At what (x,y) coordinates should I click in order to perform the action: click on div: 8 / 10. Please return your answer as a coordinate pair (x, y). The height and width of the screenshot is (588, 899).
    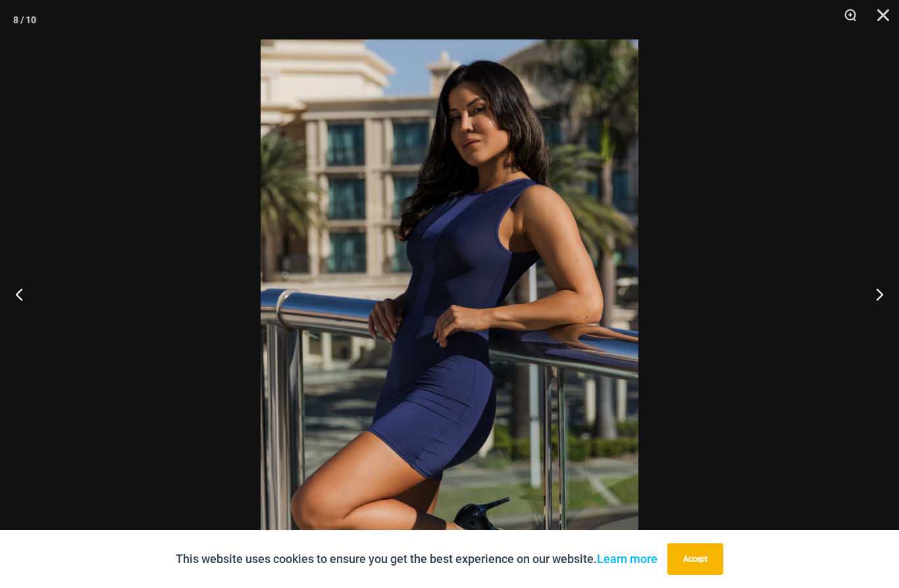
    Looking at the image, I should click on (24, 20).